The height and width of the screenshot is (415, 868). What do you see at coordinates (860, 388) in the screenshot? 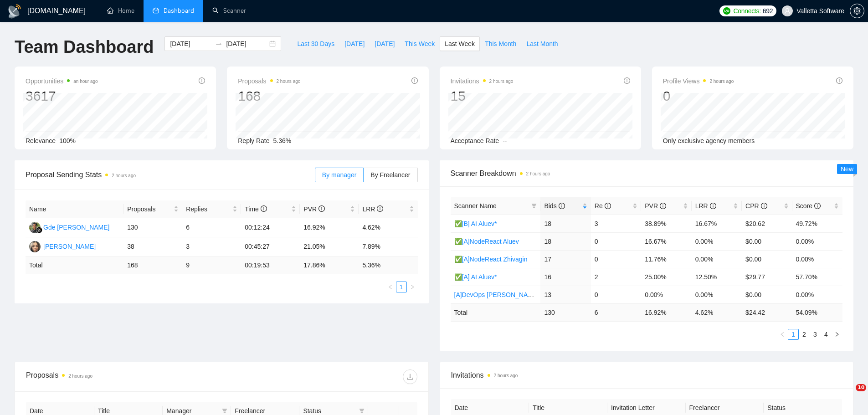
I see `span: 10` at bounding box center [860, 388].